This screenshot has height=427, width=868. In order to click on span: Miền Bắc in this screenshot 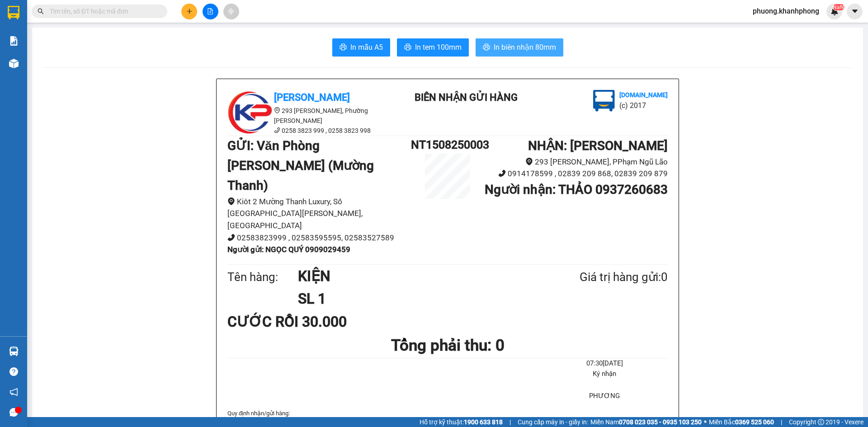, I will do `click(741, 422)`.